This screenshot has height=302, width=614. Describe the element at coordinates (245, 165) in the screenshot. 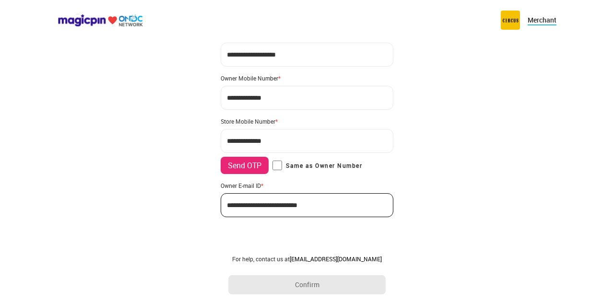

I see `button: Send OTP` at that location.